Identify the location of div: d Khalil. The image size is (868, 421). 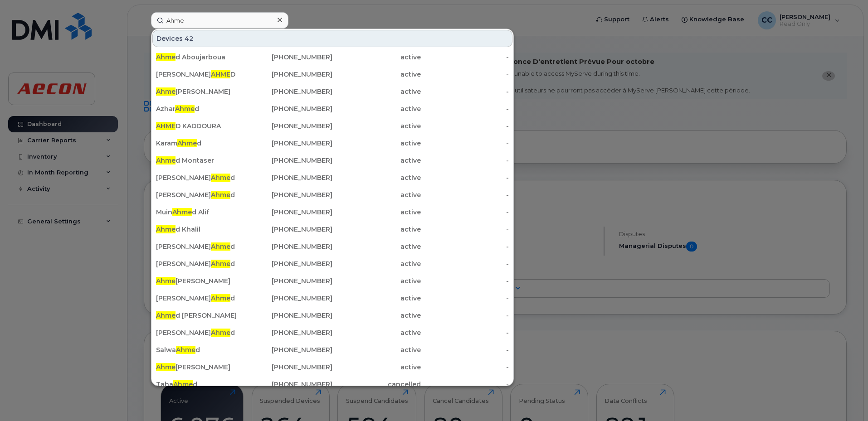
(200, 229).